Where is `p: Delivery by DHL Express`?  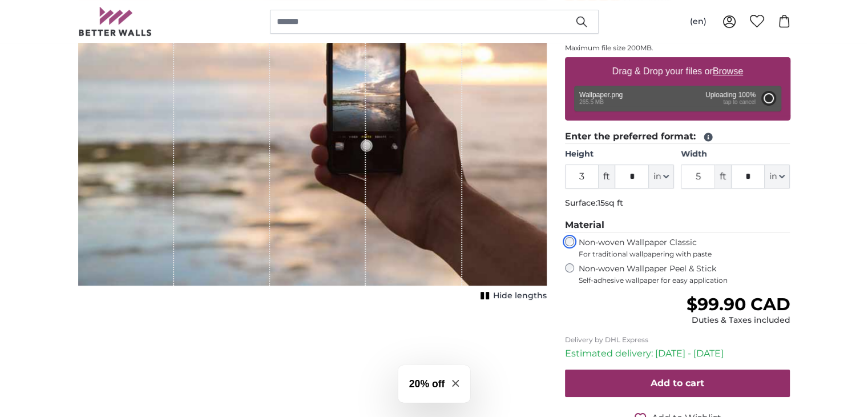
p: Delivery by DHL Express is located at coordinates (677, 340).